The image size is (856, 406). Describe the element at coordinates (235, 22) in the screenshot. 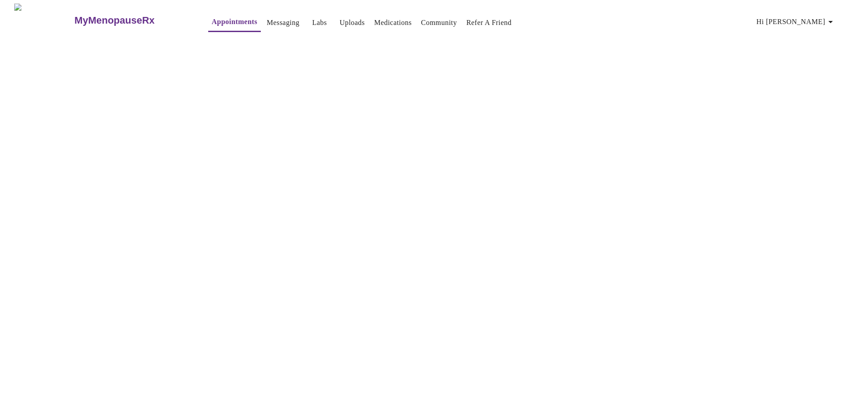

I see `button: Appointments` at that location.